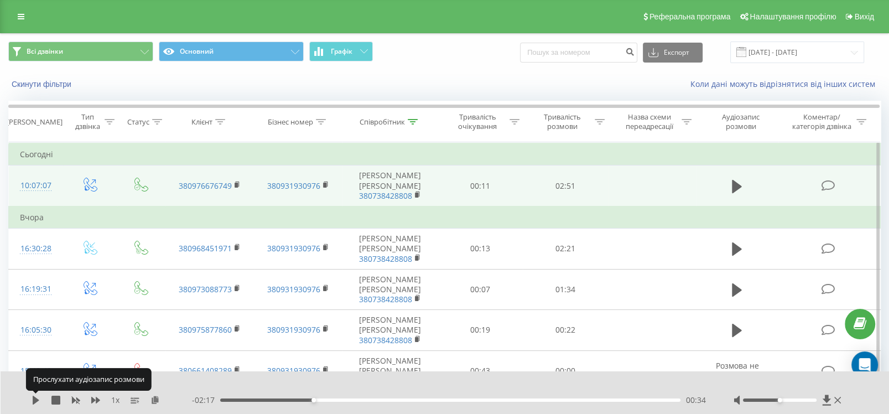 The height and width of the screenshot is (414, 889). What do you see at coordinates (45, 51) in the screenshot?
I see `span: Всі дзвінки` at bounding box center [45, 51].